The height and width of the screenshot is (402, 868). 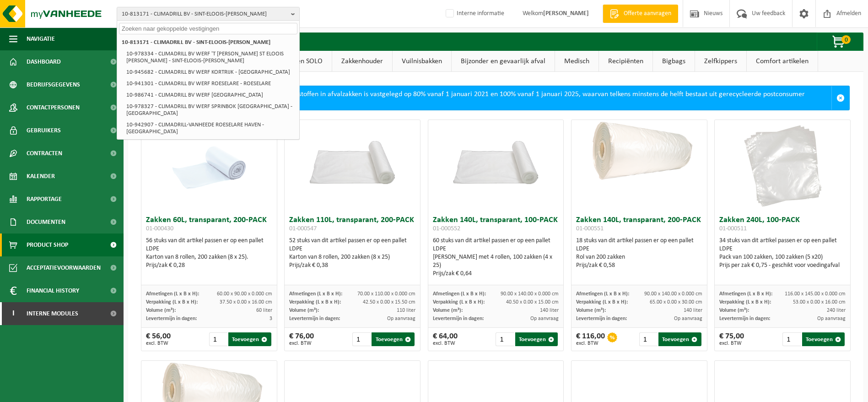 I want to click on h3: Zakken 110L, transparant, 200-PACK, so click(x=352, y=225).